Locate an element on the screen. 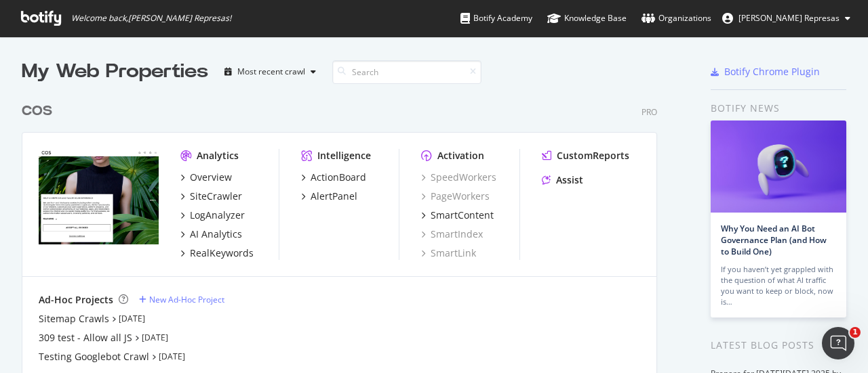 This screenshot has height=373, width=868. a: SiteCrawler is located at coordinates (211, 196).